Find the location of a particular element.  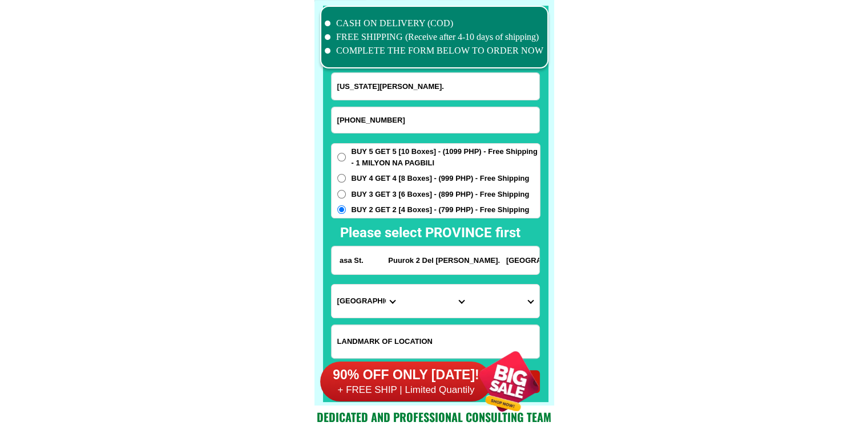

span: BUY 5 GET 5 [10 Boxes] - (1099 PHP) - Free Shipping - 1 MILYON NA PAGBILI is located at coordinates (446, 157).